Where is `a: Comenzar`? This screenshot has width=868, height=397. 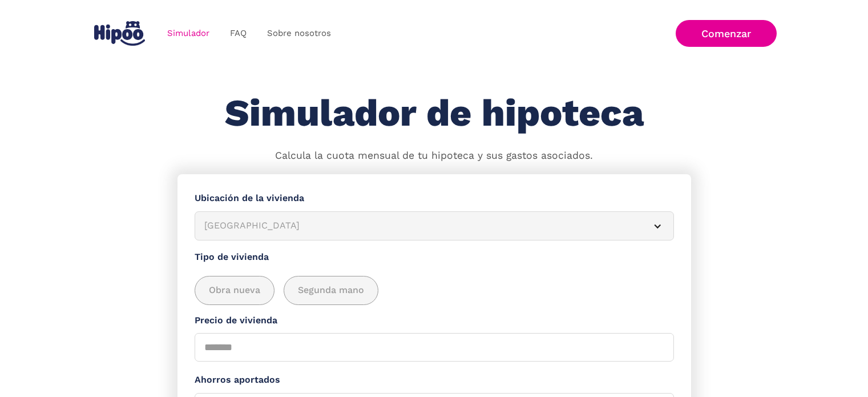
a: Comenzar is located at coordinates (726, 33).